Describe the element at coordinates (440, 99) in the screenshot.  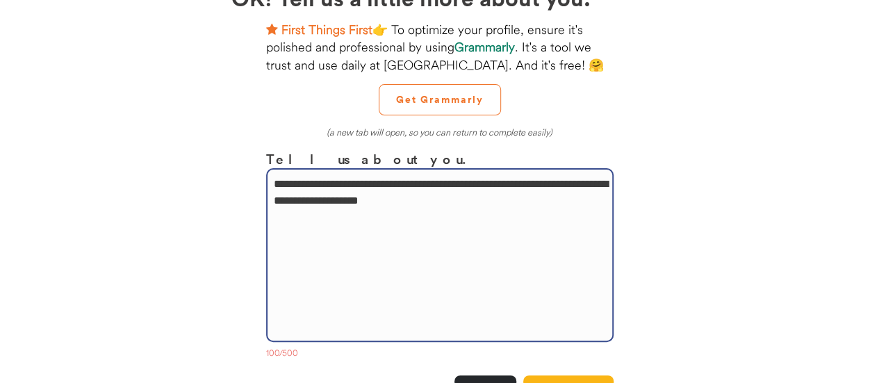
I see `button: Get Grammarly` at that location.